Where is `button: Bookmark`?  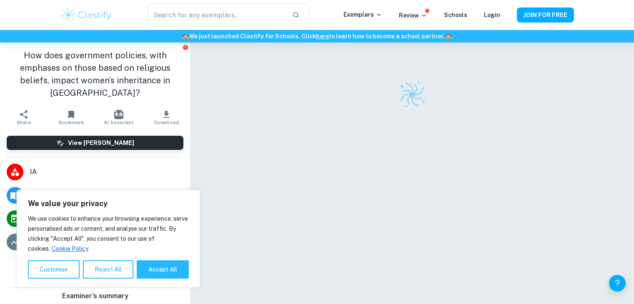 button: Bookmark is located at coordinates (71, 118).